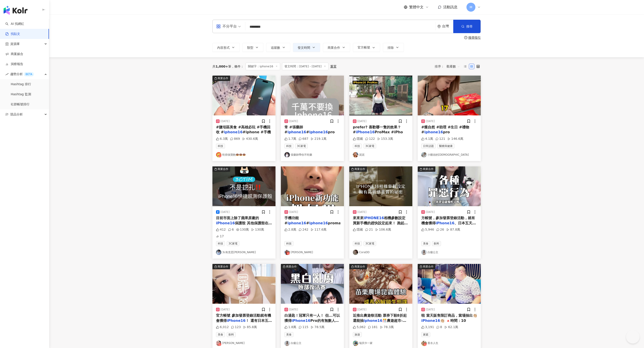  What do you see at coordinates (450, 7) in the screenshot?
I see `span: 活動訊息` at bounding box center [450, 7].